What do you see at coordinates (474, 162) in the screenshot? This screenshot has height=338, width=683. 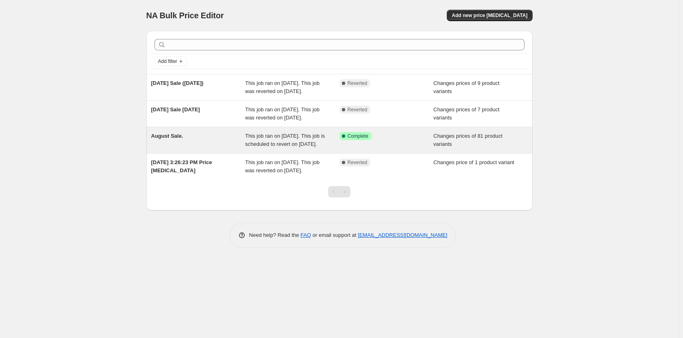 I see `span: Changes price of 1 product variant` at bounding box center [474, 162].